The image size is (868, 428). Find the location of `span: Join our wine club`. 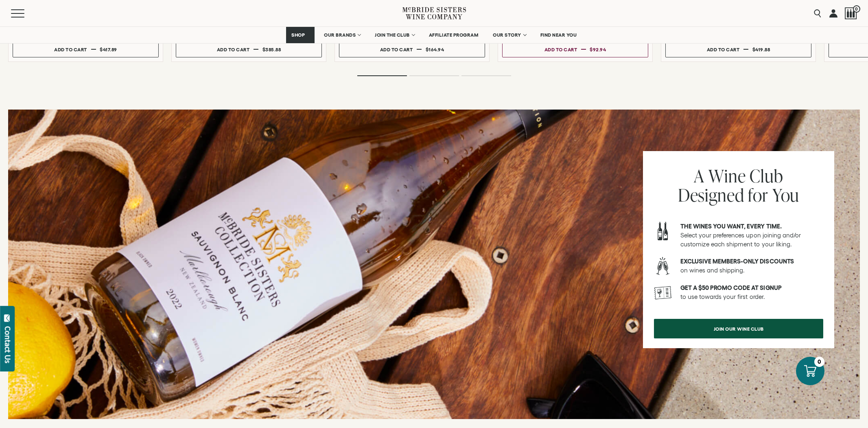

span: Join our wine club is located at coordinates (739, 329).